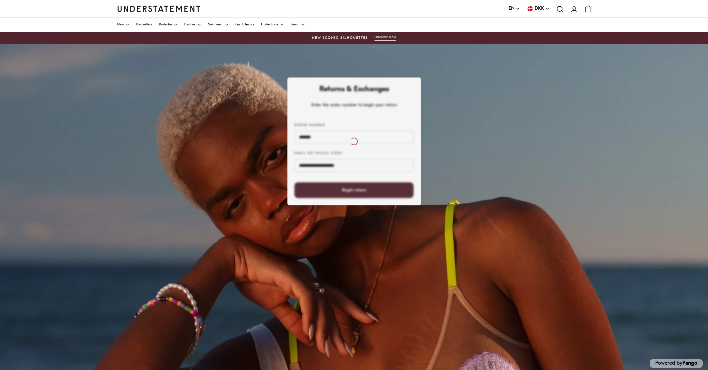 This screenshot has width=708, height=370. What do you see at coordinates (166, 25) in the screenshot?
I see `span: Bralettes` at bounding box center [166, 25].